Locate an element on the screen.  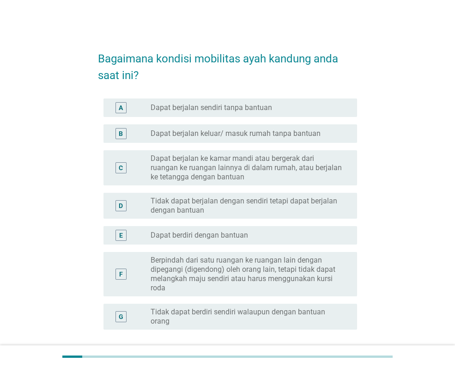
label: Dapat berjalan keluar/ masuk rumah tanpa bantuan is located at coordinates (236, 134).